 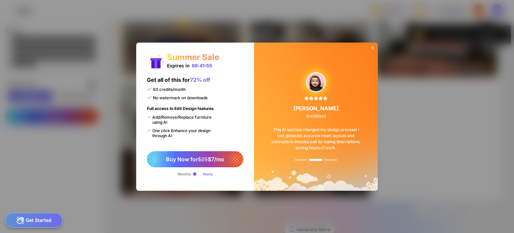 What do you see at coordinates (182, 133) in the screenshot?
I see `div: One click Enhance your design through AI` at bounding box center [182, 133].